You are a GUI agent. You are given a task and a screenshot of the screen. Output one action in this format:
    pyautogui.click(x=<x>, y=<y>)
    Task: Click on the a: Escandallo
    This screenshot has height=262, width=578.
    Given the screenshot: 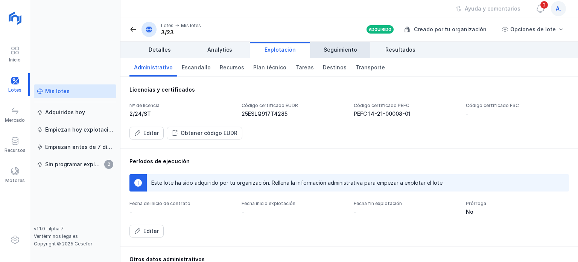 What is the action you would take?
    pyautogui.click(x=196, y=67)
    